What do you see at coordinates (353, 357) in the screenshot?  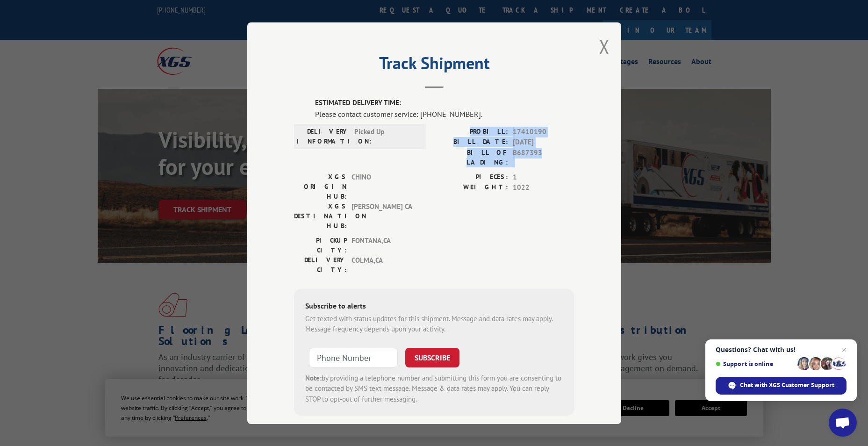 I see `input: Phone Number` at bounding box center [353, 357].